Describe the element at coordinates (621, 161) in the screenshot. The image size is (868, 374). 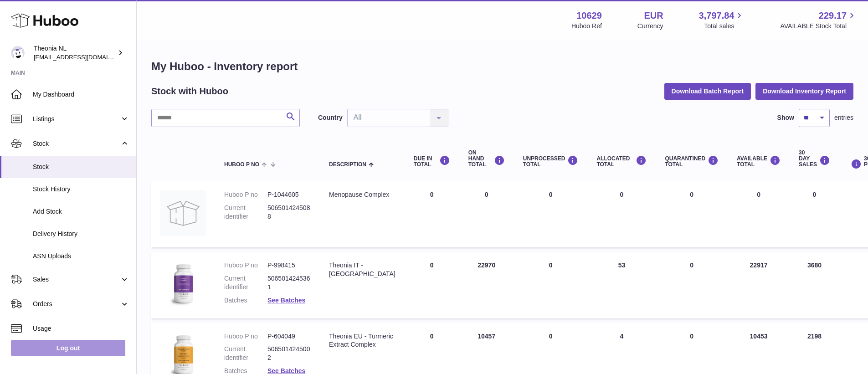
I see `div: ALLOCATED Total` at that location.